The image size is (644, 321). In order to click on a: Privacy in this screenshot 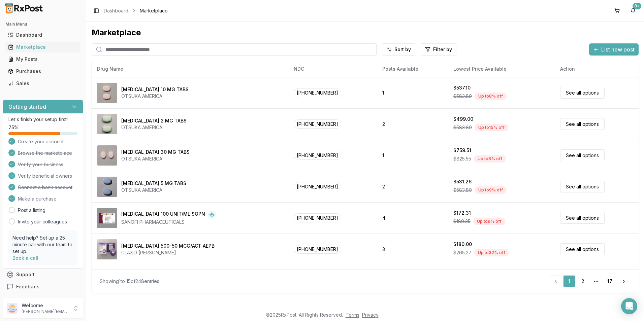, I will do `click(370, 314)`.